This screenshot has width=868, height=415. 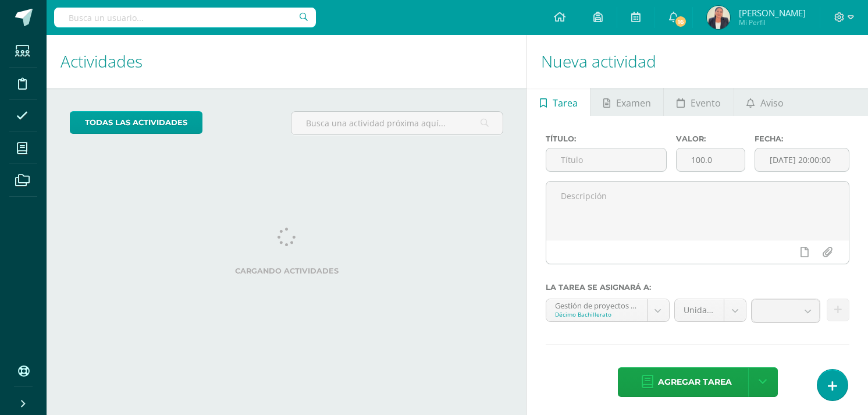 What do you see at coordinates (710, 139) in the screenshot?
I see `label: Valor:` at bounding box center [710, 139].